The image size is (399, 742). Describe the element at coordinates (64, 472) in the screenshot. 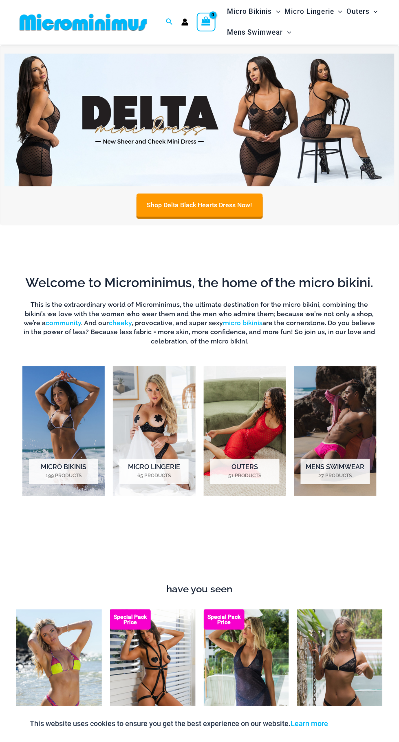

I see `h2: Micro Bikinis` at that location.